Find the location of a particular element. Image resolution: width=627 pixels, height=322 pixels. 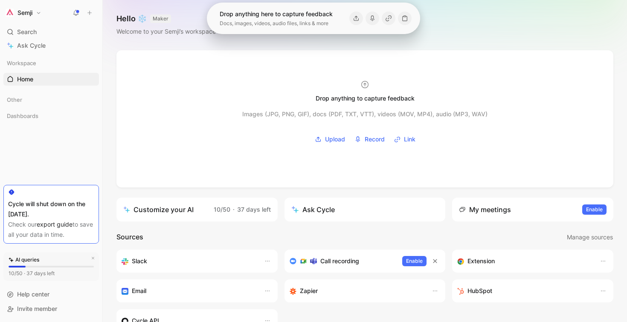

h3: Extension is located at coordinates (481, 261).